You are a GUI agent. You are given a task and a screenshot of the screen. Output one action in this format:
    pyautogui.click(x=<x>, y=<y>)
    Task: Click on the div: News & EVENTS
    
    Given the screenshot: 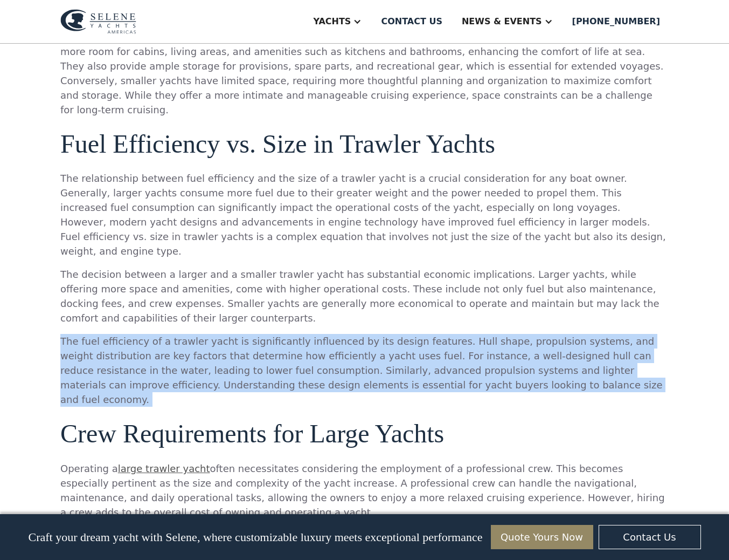 What is the action you would take?
    pyautogui.click(x=502, y=21)
    